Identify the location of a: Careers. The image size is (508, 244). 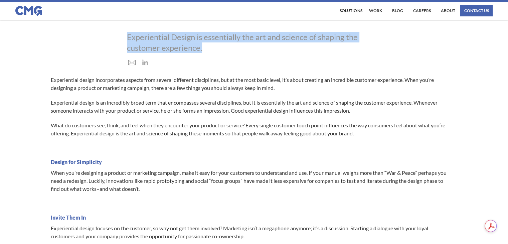
(421, 11).